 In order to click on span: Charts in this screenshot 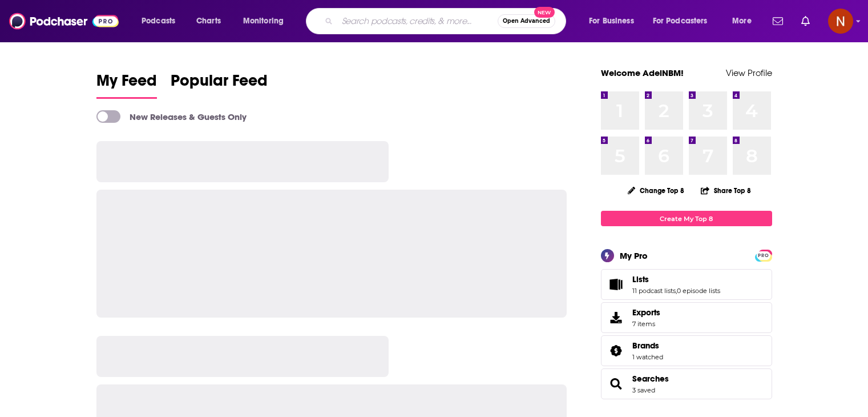, I will do `click(208, 21)`.